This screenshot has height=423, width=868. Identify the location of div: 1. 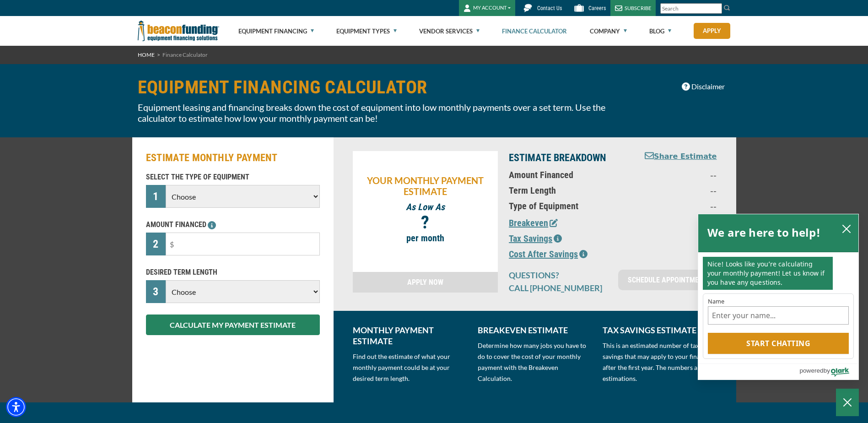
(156, 196).